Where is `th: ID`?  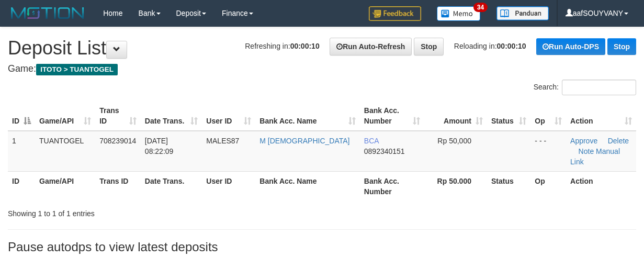 th: ID is located at coordinates (21, 186).